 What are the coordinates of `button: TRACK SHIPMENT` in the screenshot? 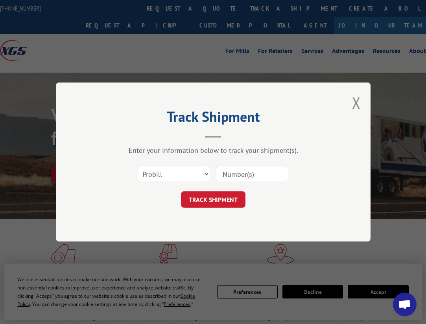 It's located at (213, 200).